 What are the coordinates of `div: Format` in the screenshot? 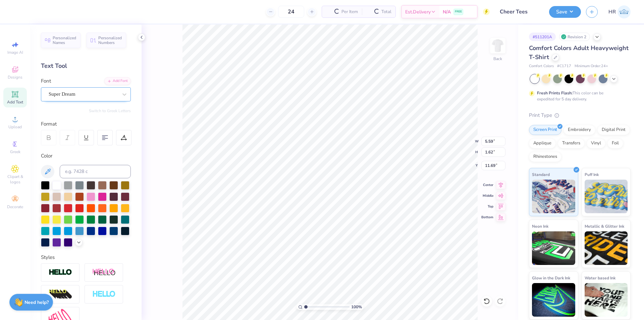 It's located at (87, 124).